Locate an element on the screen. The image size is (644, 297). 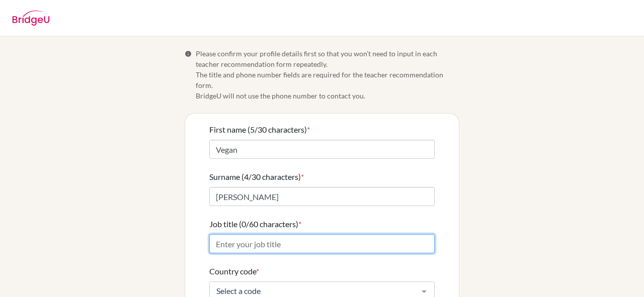
img: BridgeU logo is located at coordinates (30, 18).